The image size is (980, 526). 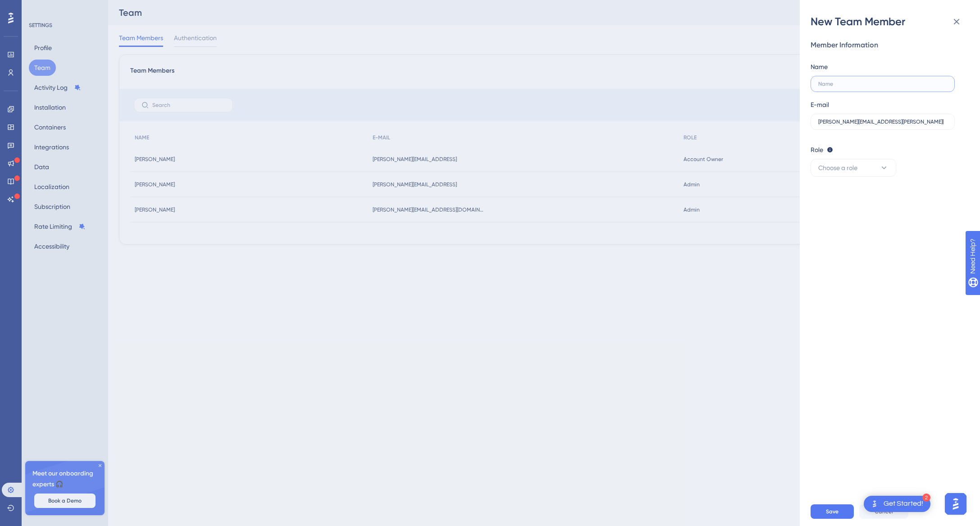 What do you see at coordinates (887, 45) in the screenshot?
I see `div: Member Information` at bounding box center [887, 45].